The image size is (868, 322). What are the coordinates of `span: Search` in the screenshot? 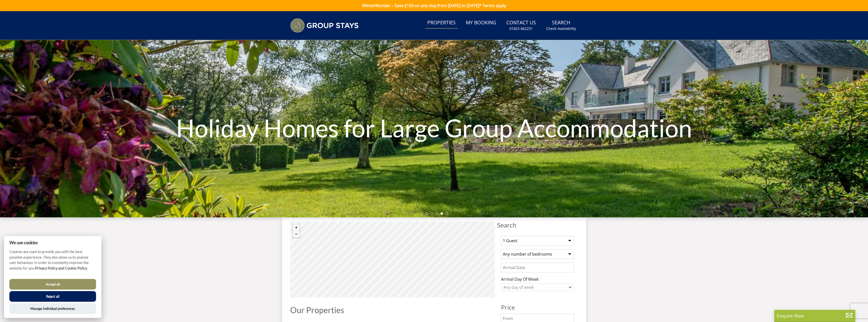 It's located at (537, 225).